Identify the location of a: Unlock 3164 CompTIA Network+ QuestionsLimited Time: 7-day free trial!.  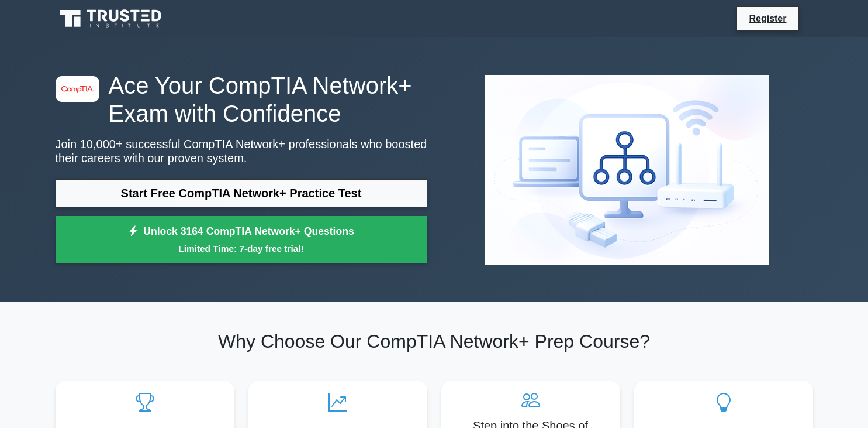
(241, 239).